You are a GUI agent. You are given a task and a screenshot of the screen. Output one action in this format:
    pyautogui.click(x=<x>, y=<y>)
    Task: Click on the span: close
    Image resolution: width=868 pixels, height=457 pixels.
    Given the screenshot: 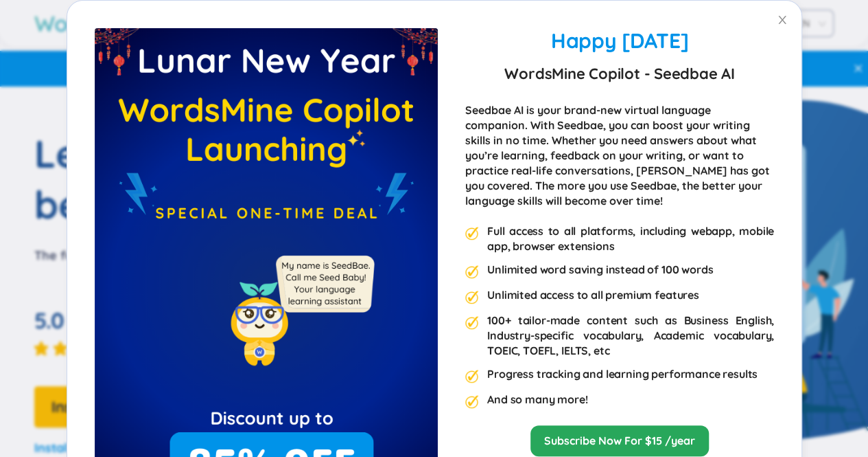 What is the action you would take?
    pyautogui.click(x=782, y=20)
    